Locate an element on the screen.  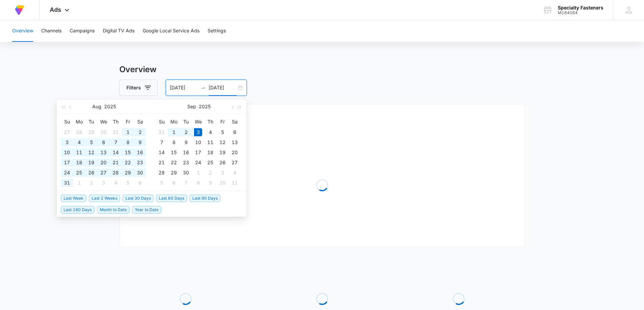
div: 22 is located at coordinates (173, 162).